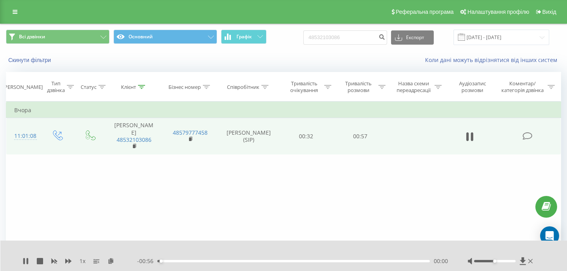 The image size is (567, 271). I want to click on span: Налаштування профілю, so click(498, 12).